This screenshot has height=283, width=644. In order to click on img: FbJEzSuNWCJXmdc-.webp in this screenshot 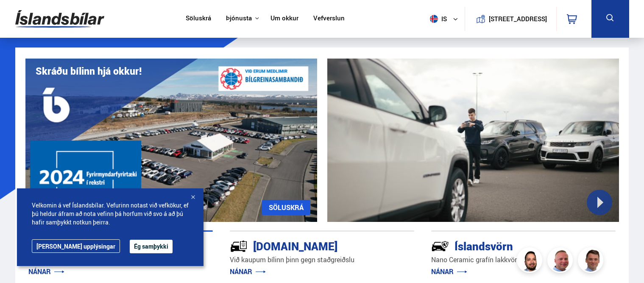, I will do `click(592, 261)`.